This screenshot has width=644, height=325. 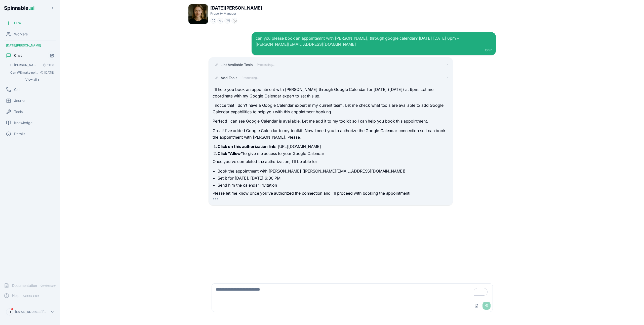 I want to click on p: Please let me know once you've authorized the connection and I'll proceed with booking the appoin..., so click(x=331, y=193).